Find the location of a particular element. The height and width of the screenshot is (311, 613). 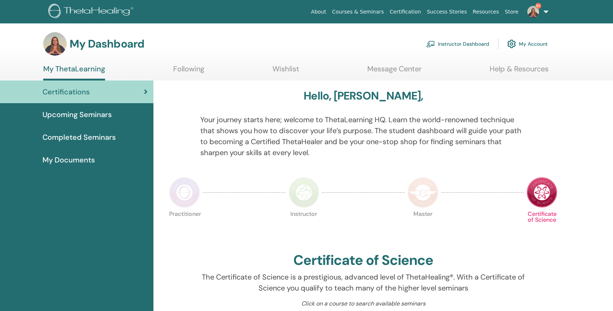

p: Master is located at coordinates (423, 227).